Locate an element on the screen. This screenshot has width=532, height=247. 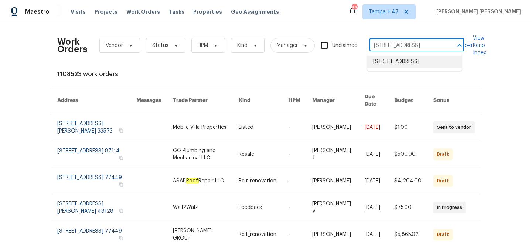
a: View Reno Index is located at coordinates (475, 45).